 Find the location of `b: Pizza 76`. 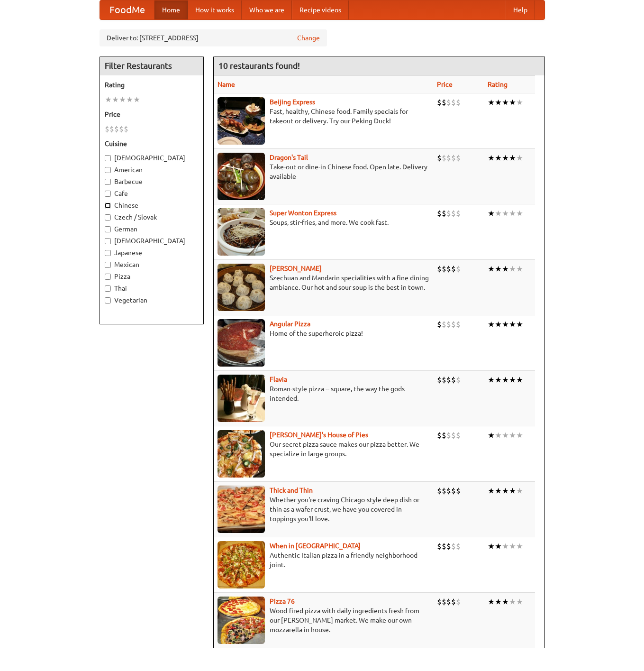

b: Pizza 76 is located at coordinates (282, 601).